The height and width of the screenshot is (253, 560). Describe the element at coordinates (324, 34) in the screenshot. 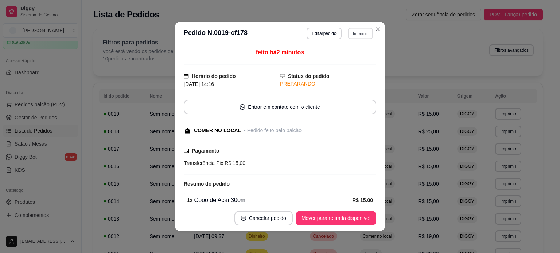

I see `button: Editarpedido` at that location.